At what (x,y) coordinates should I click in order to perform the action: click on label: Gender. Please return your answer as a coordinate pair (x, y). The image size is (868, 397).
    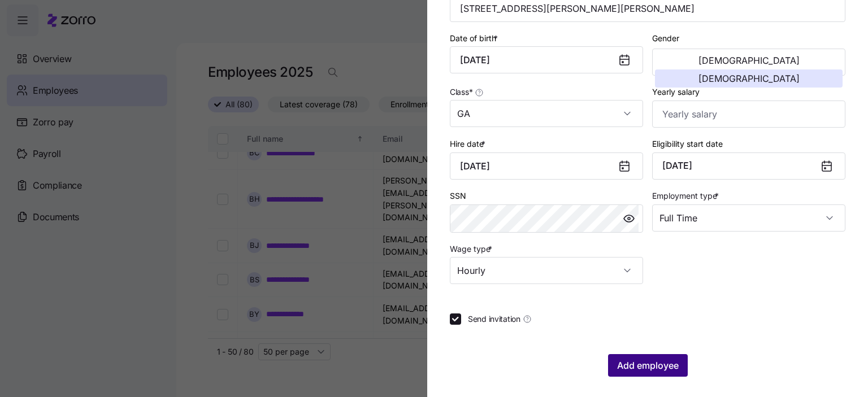
    Looking at the image, I should click on (666, 39).